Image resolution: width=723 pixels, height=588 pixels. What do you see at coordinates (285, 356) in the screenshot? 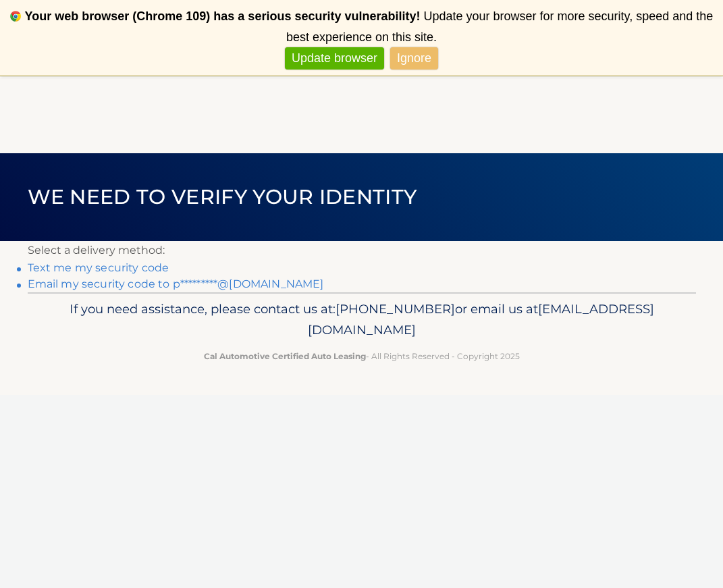
I see `strong: Cal Automotive Certified Auto Leasing` at bounding box center [285, 356].